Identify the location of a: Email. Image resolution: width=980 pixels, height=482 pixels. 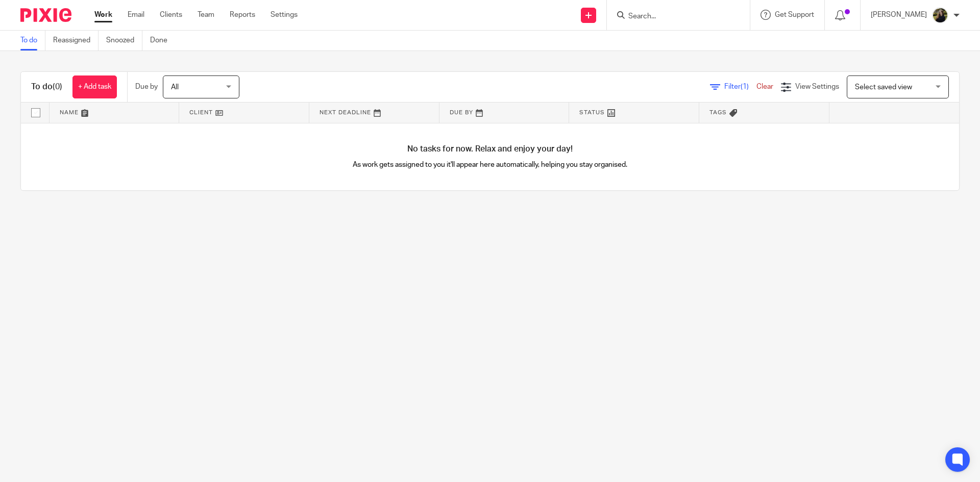
(136, 15).